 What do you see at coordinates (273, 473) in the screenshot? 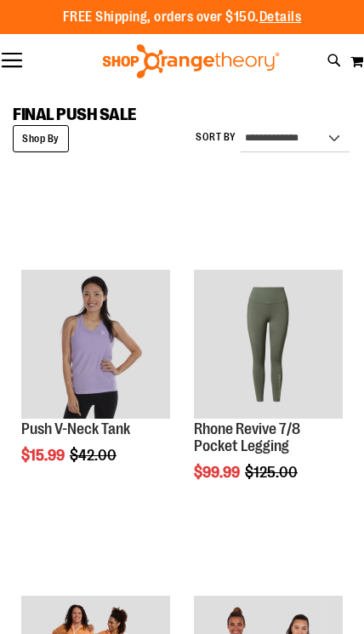
I see `span: $125.00` at bounding box center [273, 473].